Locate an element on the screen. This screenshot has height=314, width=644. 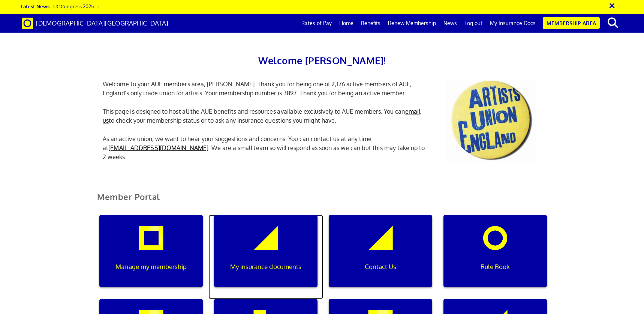
button: search is located at coordinates (613, 23).